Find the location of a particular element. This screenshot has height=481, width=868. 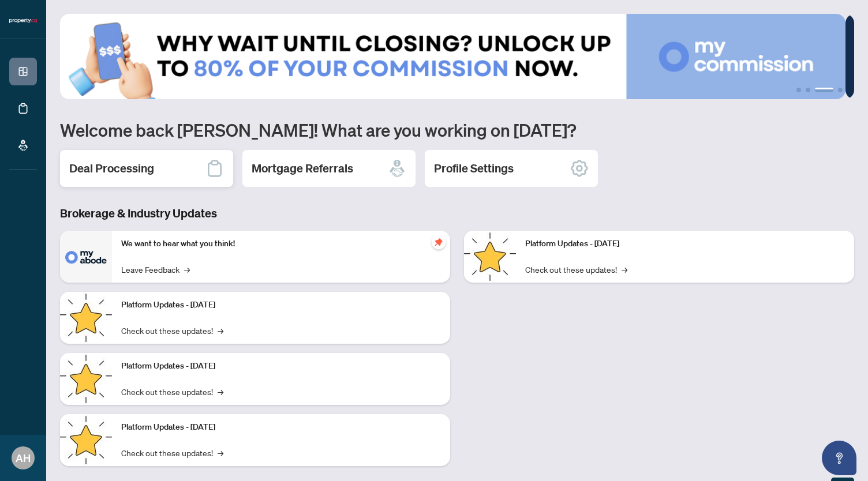

button: 1 is located at coordinates (799, 90).